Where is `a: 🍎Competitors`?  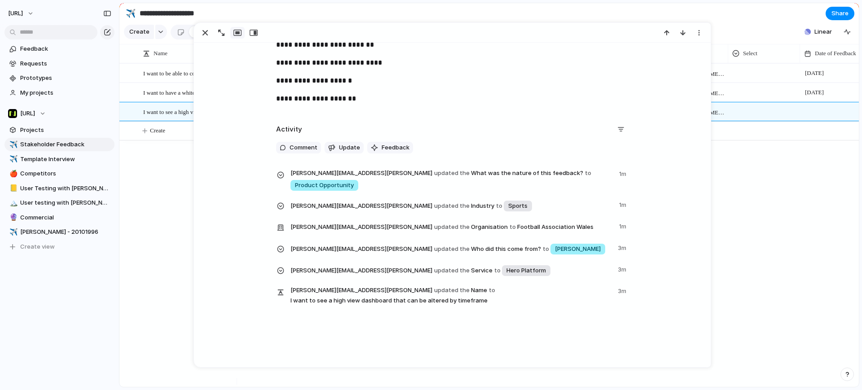 a: 🍎Competitors is located at coordinates (59, 174).